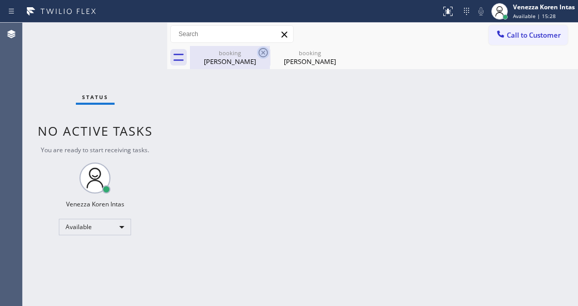 The height and width of the screenshot is (306, 578). What do you see at coordinates (95, 131) in the screenshot?
I see `span: No active tasks` at bounding box center [95, 131].